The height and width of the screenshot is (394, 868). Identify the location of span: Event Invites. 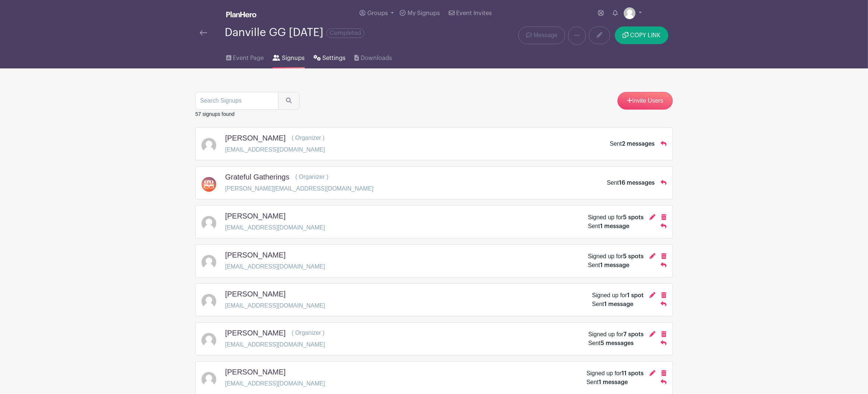
(474, 13).